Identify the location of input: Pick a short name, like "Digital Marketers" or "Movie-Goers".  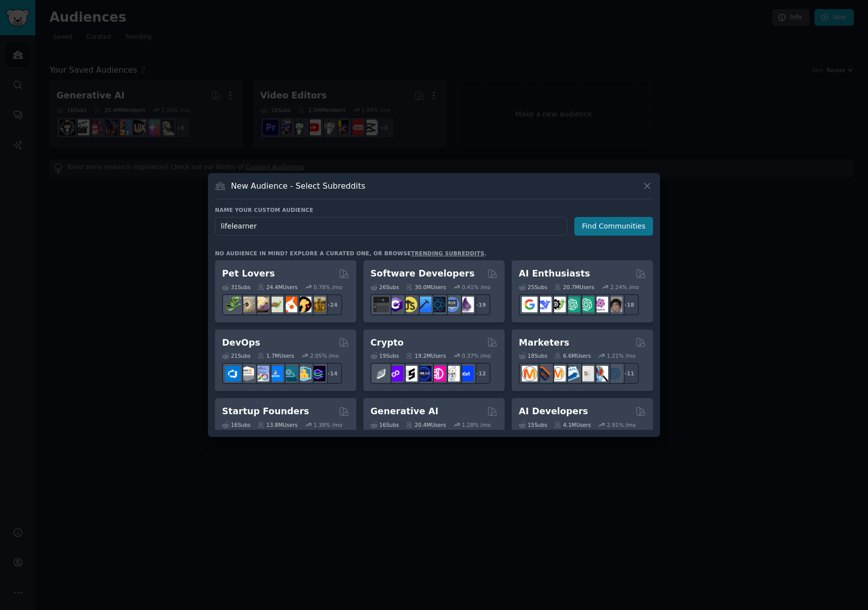
(391, 226).